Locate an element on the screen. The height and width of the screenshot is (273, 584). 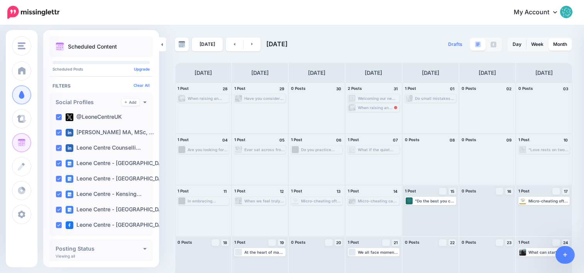
img: facebook-square.png is located at coordinates (69, 225).